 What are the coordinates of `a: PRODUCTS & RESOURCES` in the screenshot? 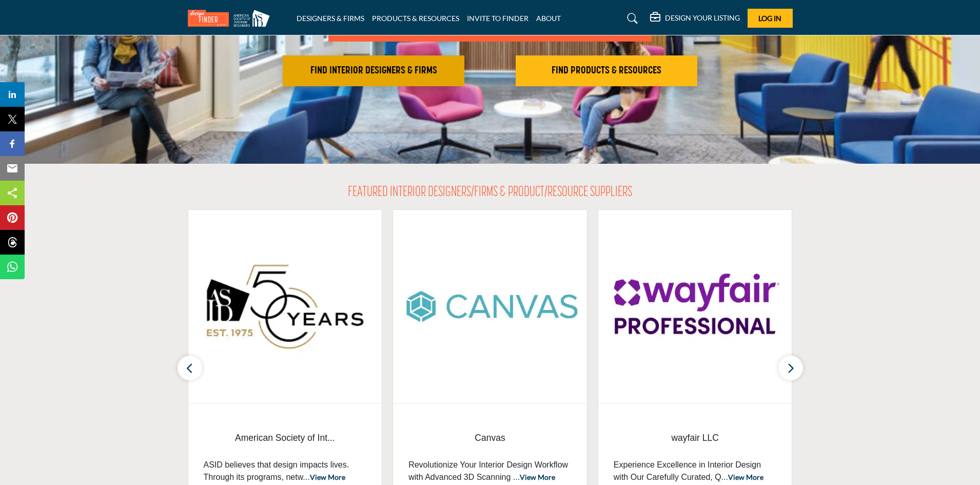 It's located at (416, 18).